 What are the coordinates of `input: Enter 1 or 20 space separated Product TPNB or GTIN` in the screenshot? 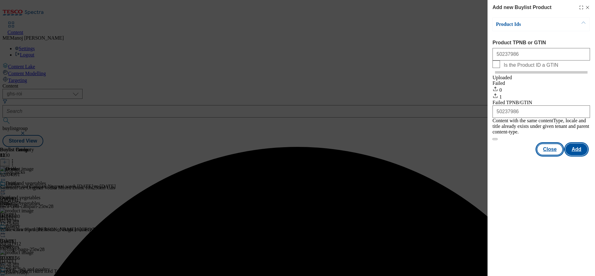 It's located at (541, 54).